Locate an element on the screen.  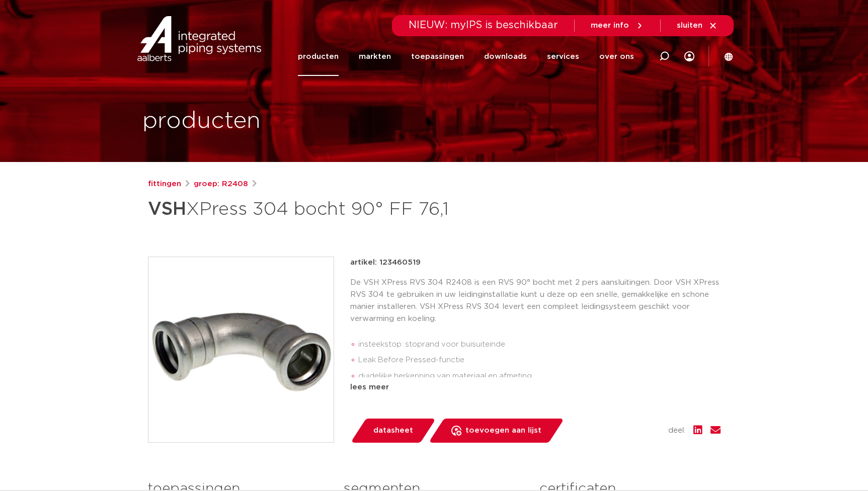
a: downloads is located at coordinates (505, 56).